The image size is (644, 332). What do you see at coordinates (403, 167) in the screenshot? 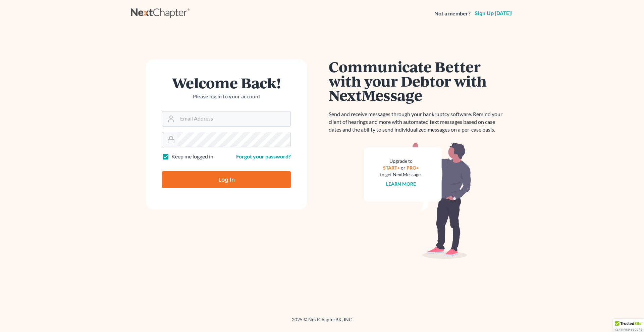
I see `span: or` at bounding box center [403, 167].